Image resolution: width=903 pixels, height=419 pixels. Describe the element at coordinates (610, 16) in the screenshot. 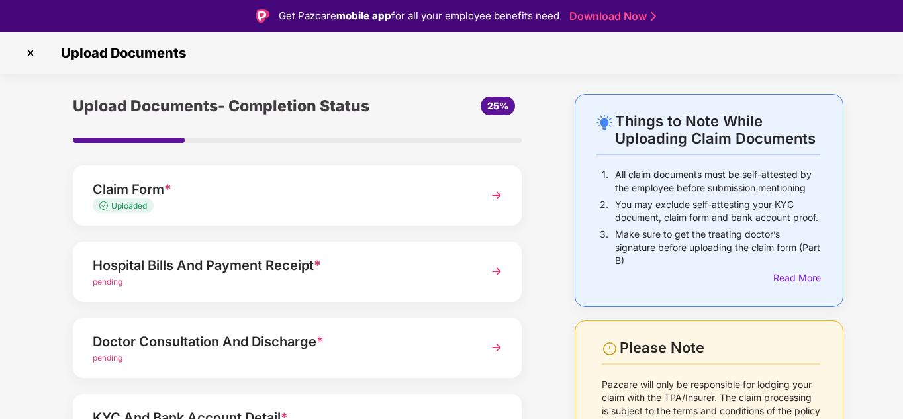

I see `a: Download Now` at that location.